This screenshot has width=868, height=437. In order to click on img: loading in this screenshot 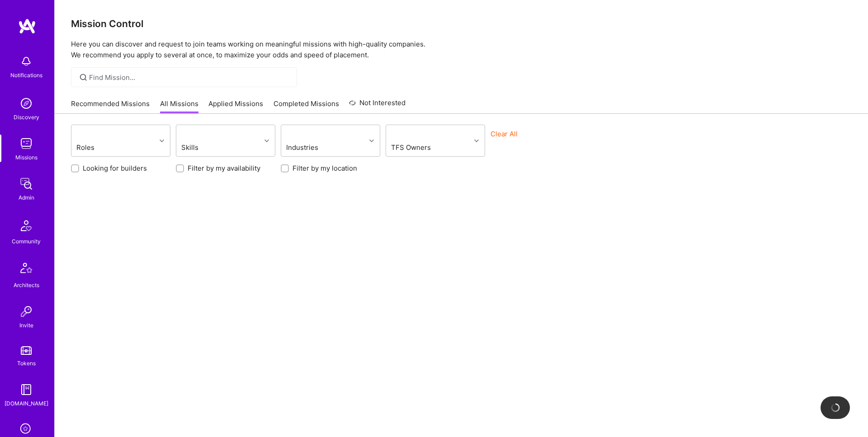, I will do `click(835, 408)`.